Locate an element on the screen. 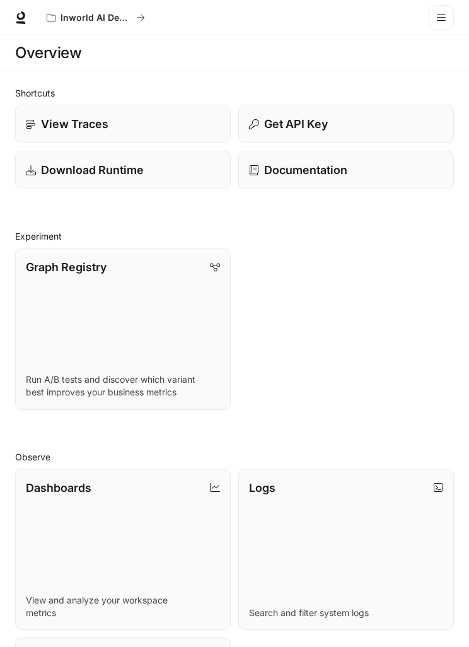 This screenshot has height=647, width=469. h1: Overview is located at coordinates (48, 53).